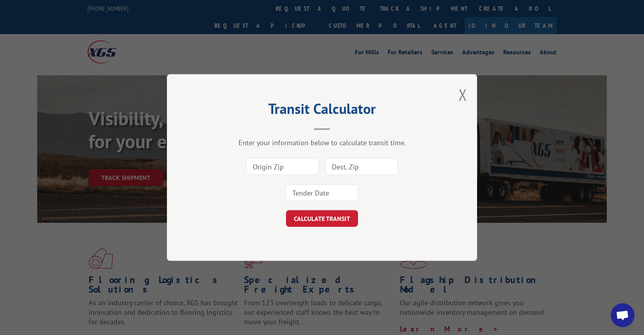 This screenshot has width=644, height=335. I want to click on h2: Transit Calculator, so click(322, 110).